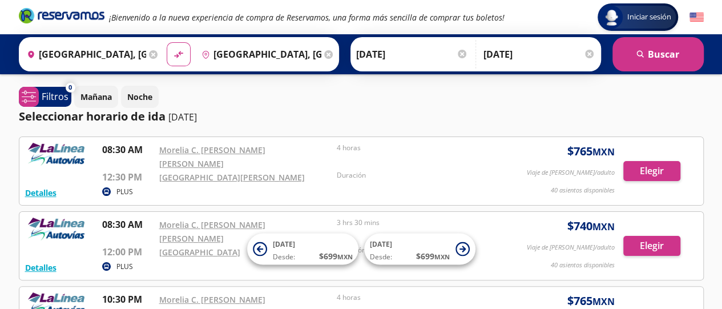 Image resolution: width=722 pixels, height=309 pixels. I want to click on p: Noche, so click(140, 97).